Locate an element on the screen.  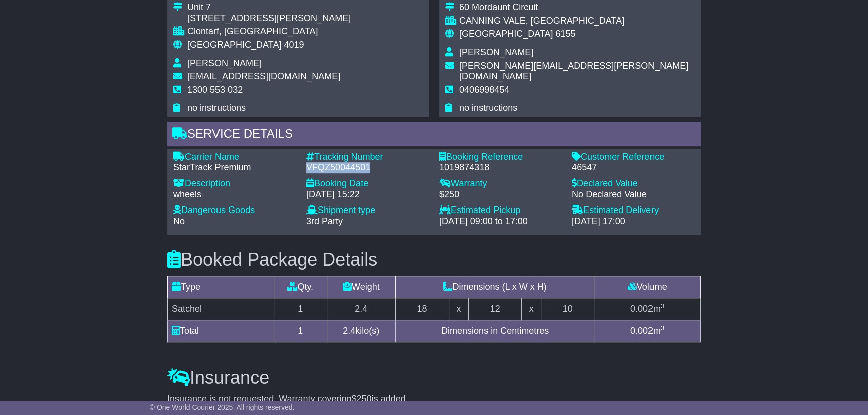
h3: Insurance is located at coordinates (434, 378).